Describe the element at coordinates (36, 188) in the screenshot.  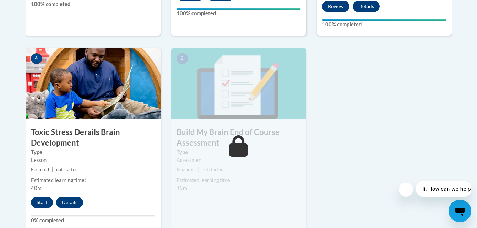
I see `span: 40m` at that location.